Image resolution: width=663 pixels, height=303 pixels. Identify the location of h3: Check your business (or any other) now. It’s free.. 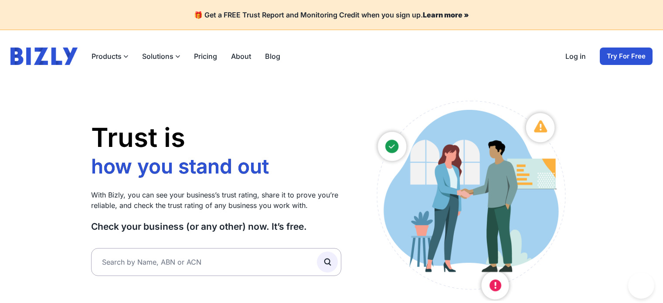
(216, 227).